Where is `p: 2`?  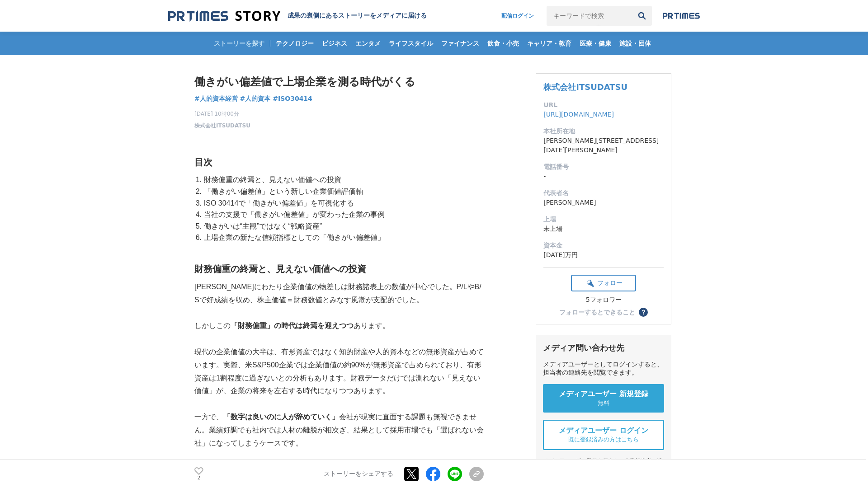 p: 2 is located at coordinates (199, 478).